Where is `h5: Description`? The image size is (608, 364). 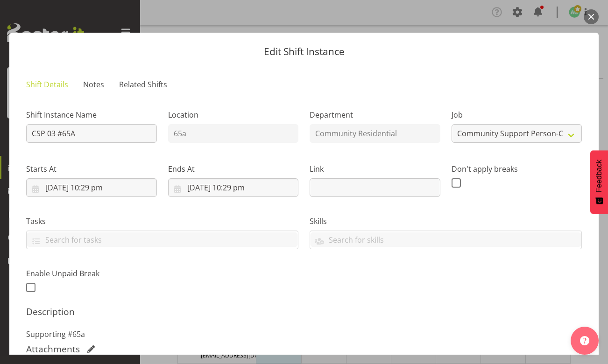 h5: Description is located at coordinates (304, 311).